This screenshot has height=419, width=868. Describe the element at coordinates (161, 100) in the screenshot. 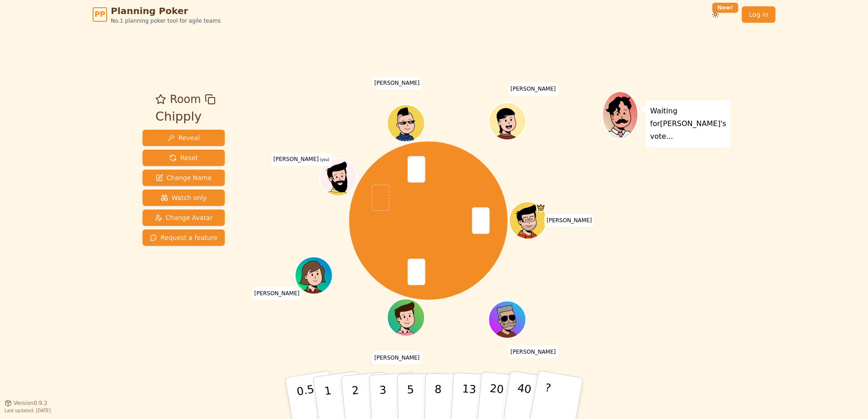

I see `button: Add as favourite` at that location.